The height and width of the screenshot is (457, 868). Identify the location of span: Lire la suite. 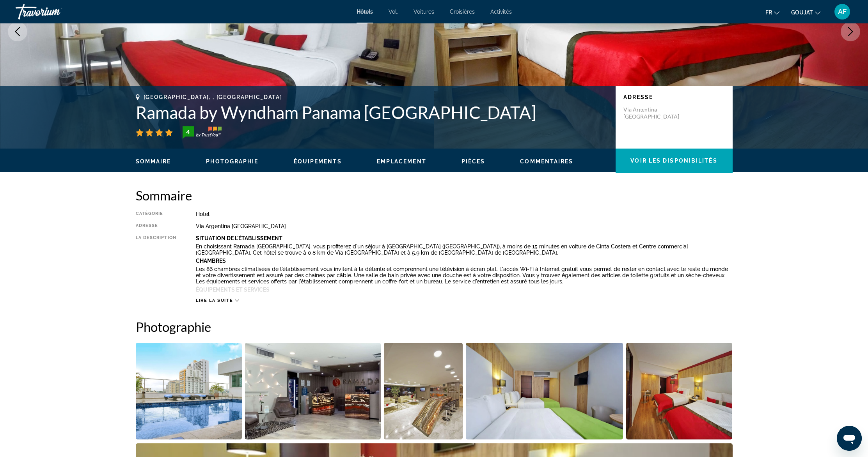
(214, 300).